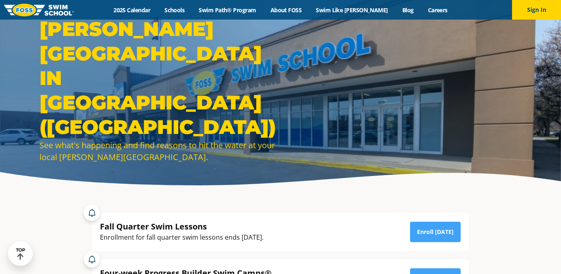  Describe the element at coordinates (437, 10) in the screenshot. I see `a: Careers` at that location.